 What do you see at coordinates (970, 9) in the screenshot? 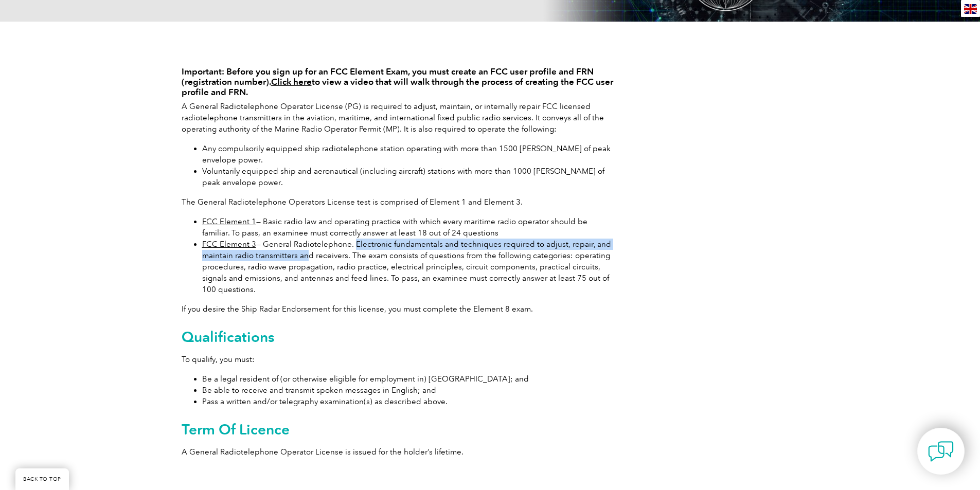
I see `img: en` at bounding box center [970, 9].